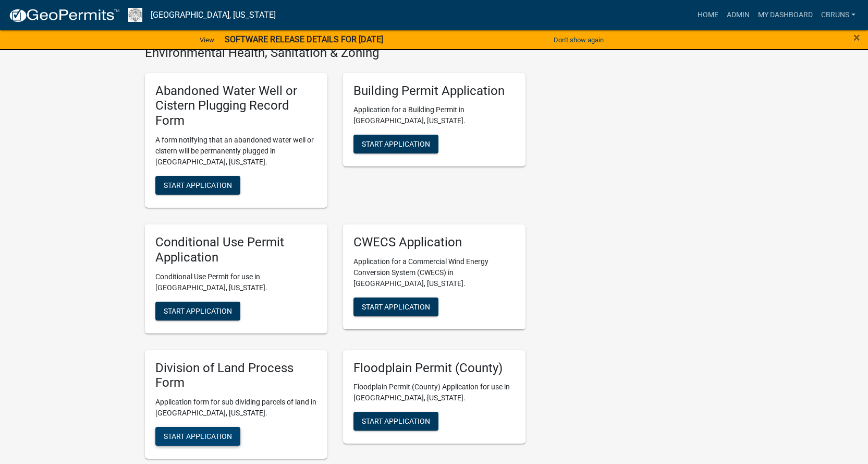 The height and width of the screenshot is (464, 868). I want to click on h5: Division of Land Process Form, so click(236, 376).